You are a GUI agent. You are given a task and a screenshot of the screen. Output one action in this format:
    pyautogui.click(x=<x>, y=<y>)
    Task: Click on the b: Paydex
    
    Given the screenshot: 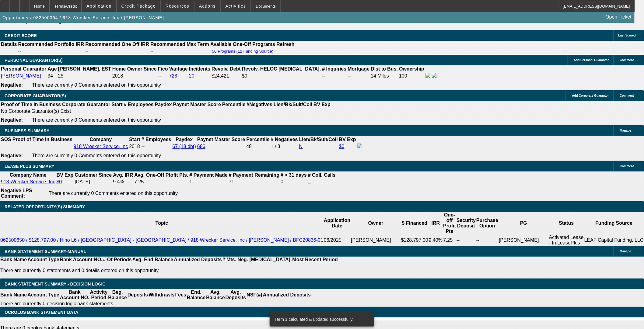 What is the action you would take?
    pyautogui.click(x=163, y=104)
    